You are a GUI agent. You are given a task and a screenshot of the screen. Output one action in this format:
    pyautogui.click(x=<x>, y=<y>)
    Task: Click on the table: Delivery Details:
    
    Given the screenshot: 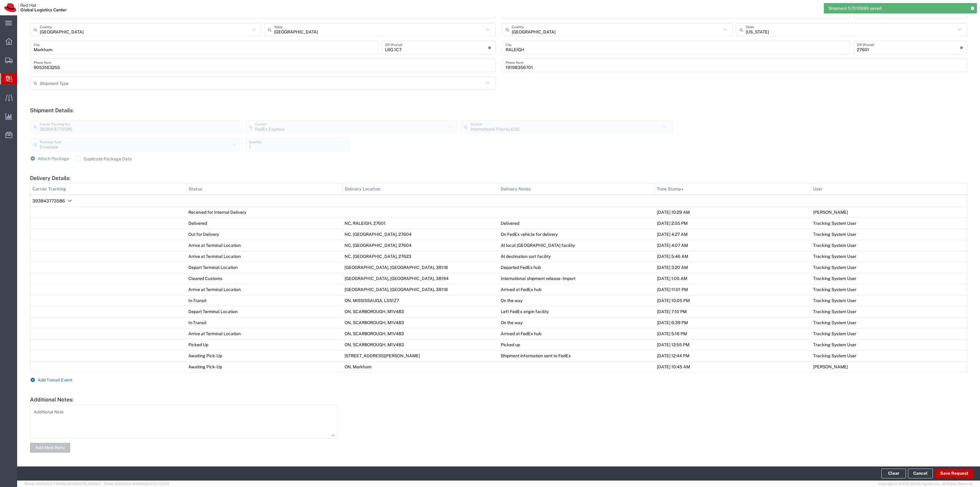 What is the action you would take?
    pyautogui.click(x=498, y=278)
    